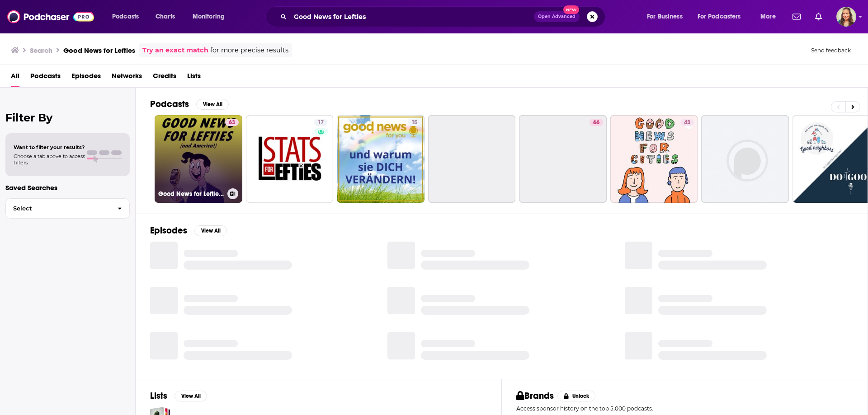 This screenshot has width=868, height=415. What do you see at coordinates (846, 17) in the screenshot?
I see `img: User Profile` at bounding box center [846, 17].